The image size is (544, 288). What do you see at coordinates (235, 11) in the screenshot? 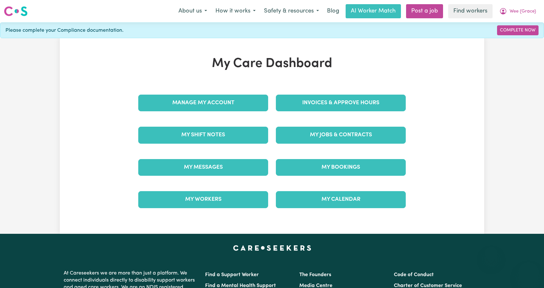
I see `button: How it works` at bounding box center [235, 11].